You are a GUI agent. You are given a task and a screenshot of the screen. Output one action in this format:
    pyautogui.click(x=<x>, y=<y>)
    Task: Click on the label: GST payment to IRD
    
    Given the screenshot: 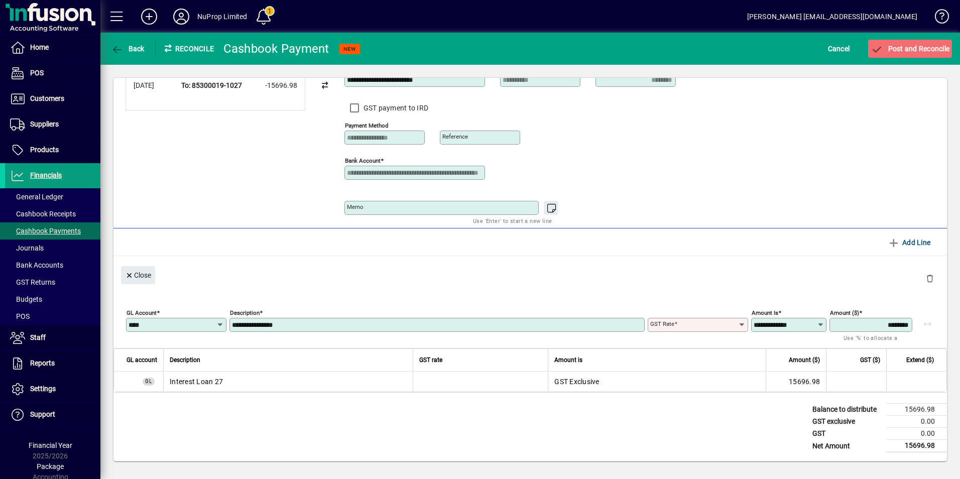 What is the action you would take?
    pyautogui.click(x=395, y=108)
    